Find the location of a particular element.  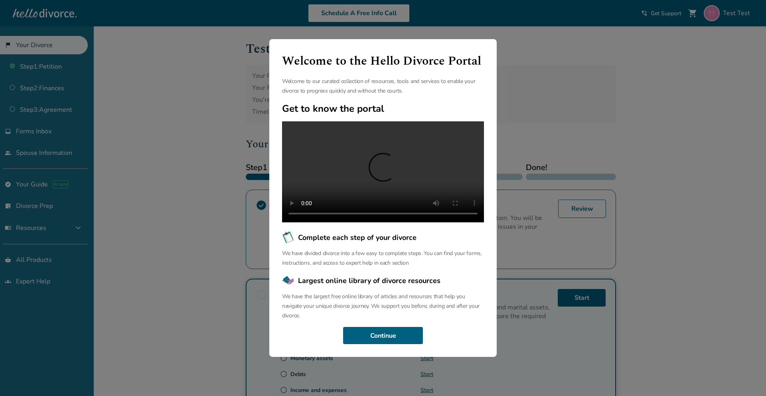

span: Complete each step of your divorce is located at coordinates (357, 237).